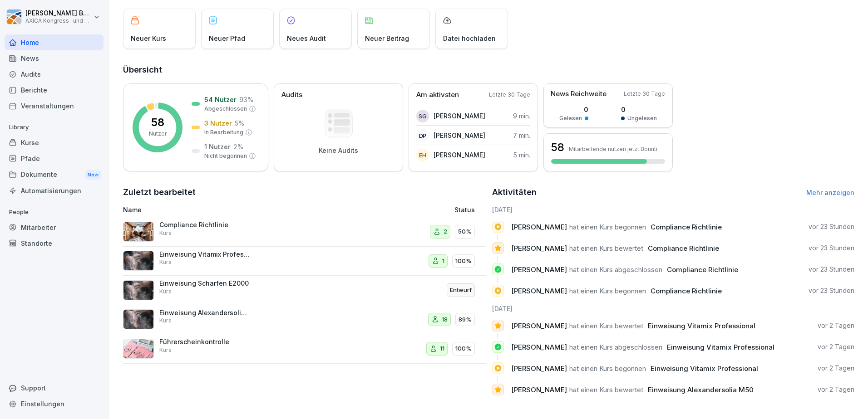 The height and width of the screenshot is (419, 868). Describe the element at coordinates (59, 21) in the screenshot. I see `p: AXICA Kongress- und Tagungszentrum Pariser Platz 3 GmbH` at that location.